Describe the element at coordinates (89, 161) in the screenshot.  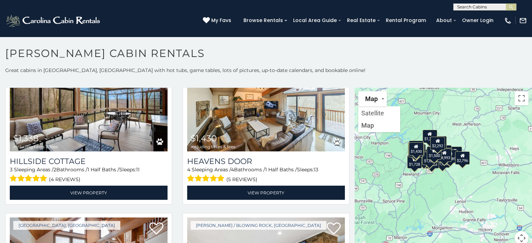
I see `h3: Hillside Cottage` at that location.